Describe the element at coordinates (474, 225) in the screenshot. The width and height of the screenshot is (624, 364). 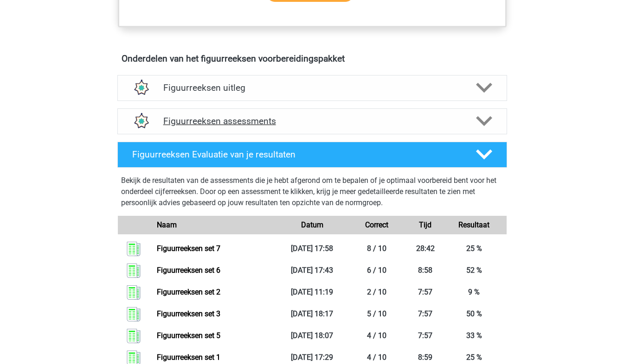
I see `div: Resultaat` at that location.